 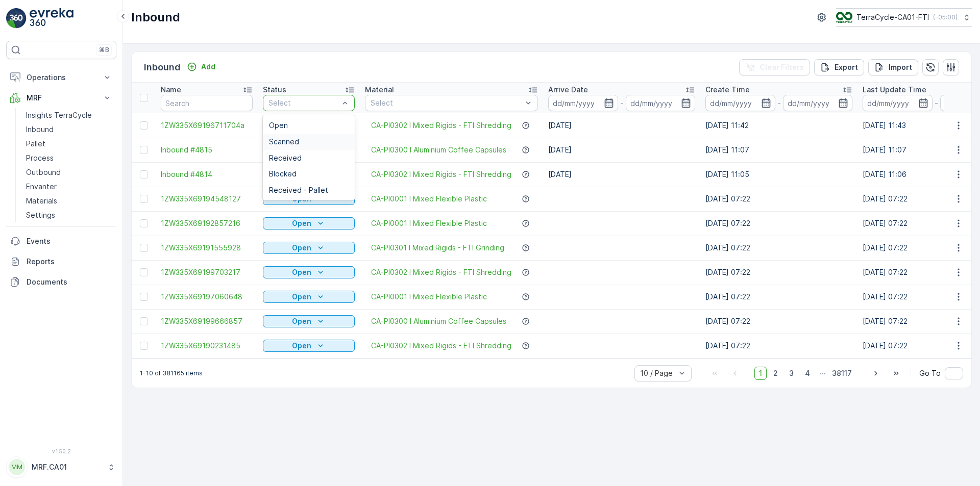 What do you see at coordinates (62, 262) in the screenshot?
I see `a: Reports` at bounding box center [62, 262].